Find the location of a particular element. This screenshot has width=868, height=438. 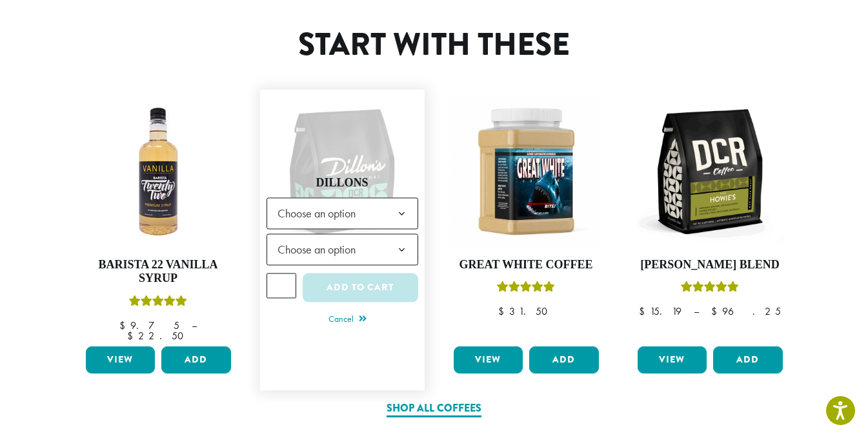

bdi: 9.75 is located at coordinates (149, 325).